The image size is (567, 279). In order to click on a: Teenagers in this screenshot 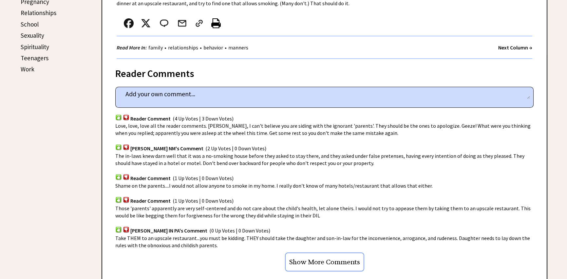, I will do `click(34, 58)`.